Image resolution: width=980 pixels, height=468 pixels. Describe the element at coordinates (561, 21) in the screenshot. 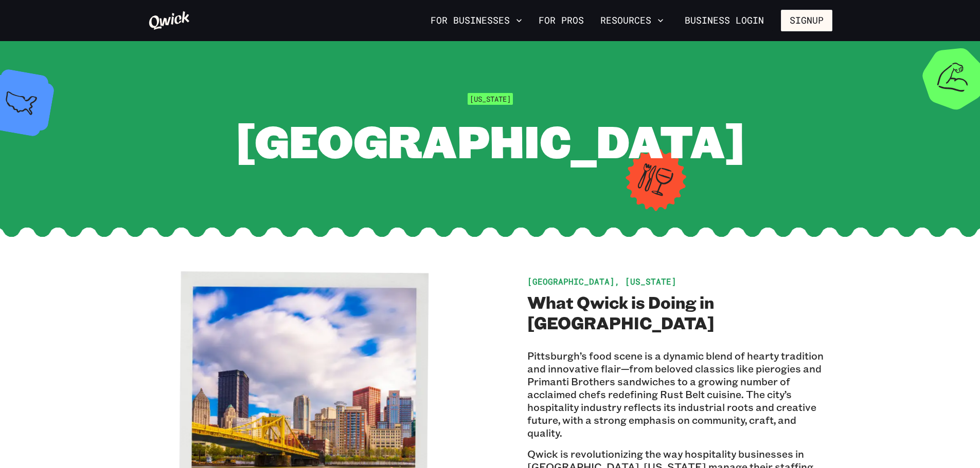

I see `a: For Pros` at that location.